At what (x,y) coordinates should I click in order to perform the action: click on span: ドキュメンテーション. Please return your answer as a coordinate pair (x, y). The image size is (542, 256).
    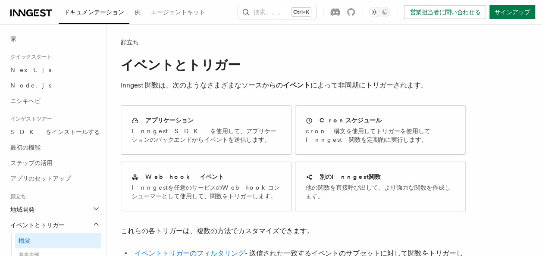
    Looking at the image, I should click on (94, 12).